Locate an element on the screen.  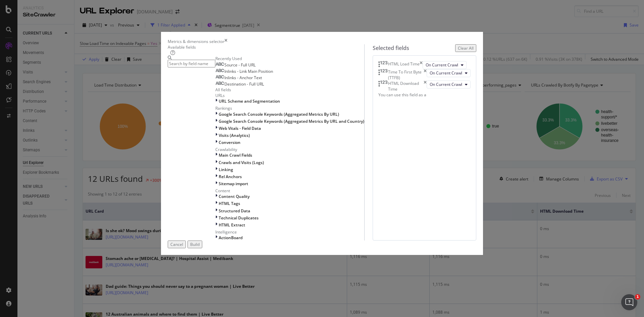
span: Google Search Console Keywords (Aggregated Metrics By URL) is located at coordinates (279, 114).